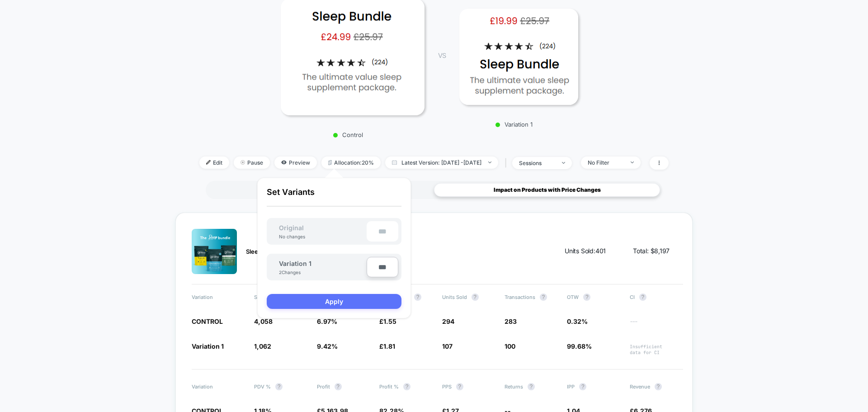 The height and width of the screenshot is (412, 868). What do you see at coordinates (296, 163) in the screenshot?
I see `span: Preview` at bounding box center [296, 163].